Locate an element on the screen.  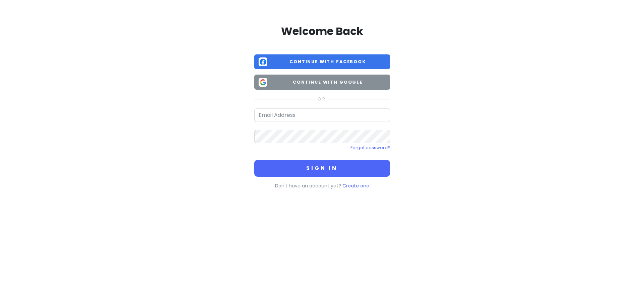
span: Continue with Google is located at coordinates (328, 82).